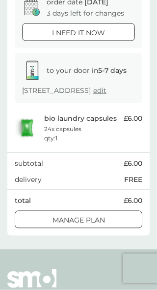  I want to click on p: Manage plan, so click(78, 220).